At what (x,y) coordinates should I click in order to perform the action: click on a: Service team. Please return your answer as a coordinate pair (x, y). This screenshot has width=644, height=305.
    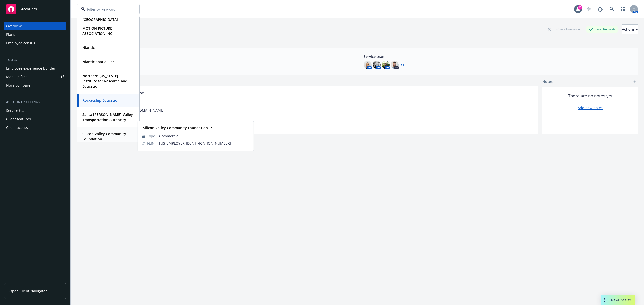
    Looking at the image, I should click on (35, 111).